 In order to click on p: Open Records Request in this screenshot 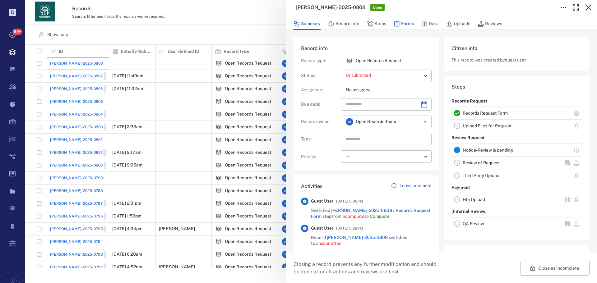, I will do `click(378, 61)`.